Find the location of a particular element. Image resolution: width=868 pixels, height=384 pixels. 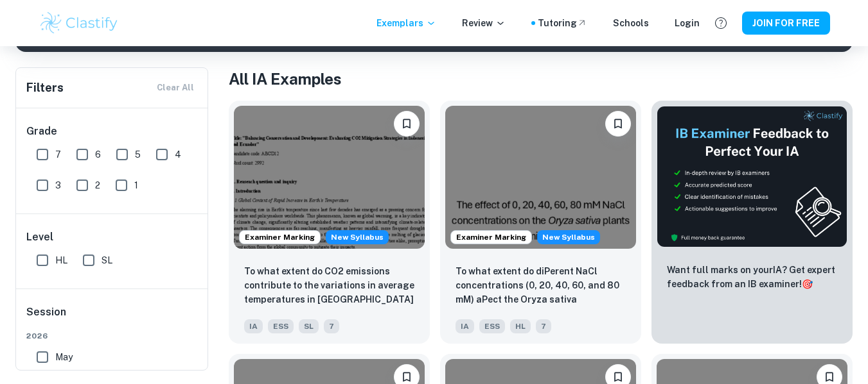

span: 5 is located at coordinates (137, 155).